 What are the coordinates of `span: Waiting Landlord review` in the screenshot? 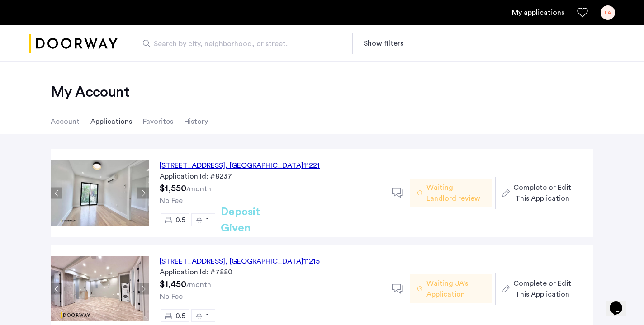 It's located at (456, 193).